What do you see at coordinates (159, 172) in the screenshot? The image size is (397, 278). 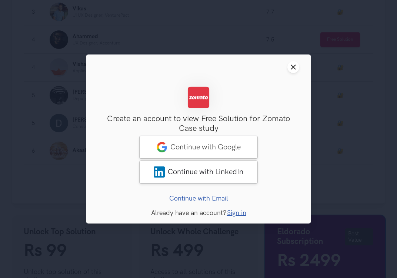 I see `img: LinkedIn` at bounding box center [159, 172].